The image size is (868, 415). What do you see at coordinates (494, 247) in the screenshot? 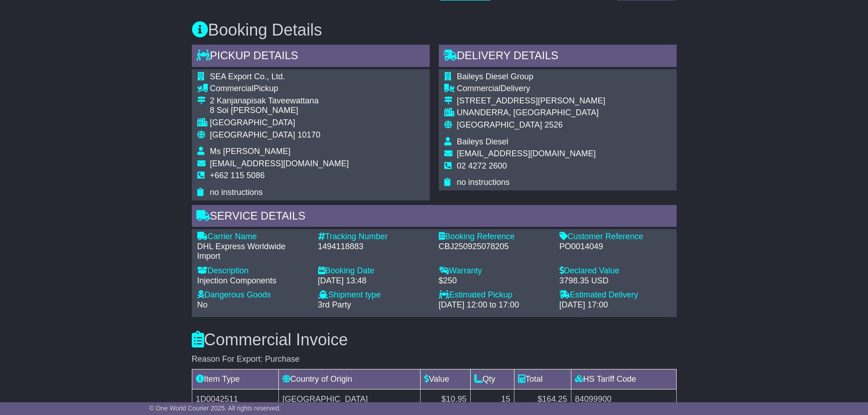
I see `div: CBJ250925078205` at bounding box center [494, 247].